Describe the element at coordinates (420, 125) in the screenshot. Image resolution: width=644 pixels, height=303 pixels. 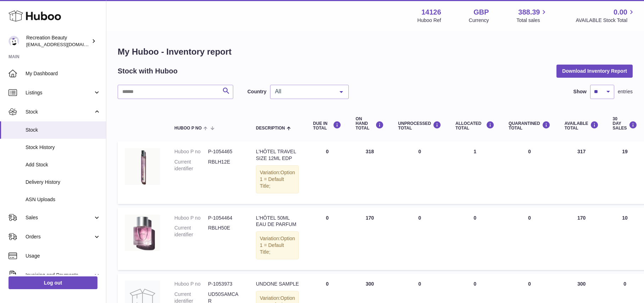
I see `div: UNPROCESSED Total` at that location.